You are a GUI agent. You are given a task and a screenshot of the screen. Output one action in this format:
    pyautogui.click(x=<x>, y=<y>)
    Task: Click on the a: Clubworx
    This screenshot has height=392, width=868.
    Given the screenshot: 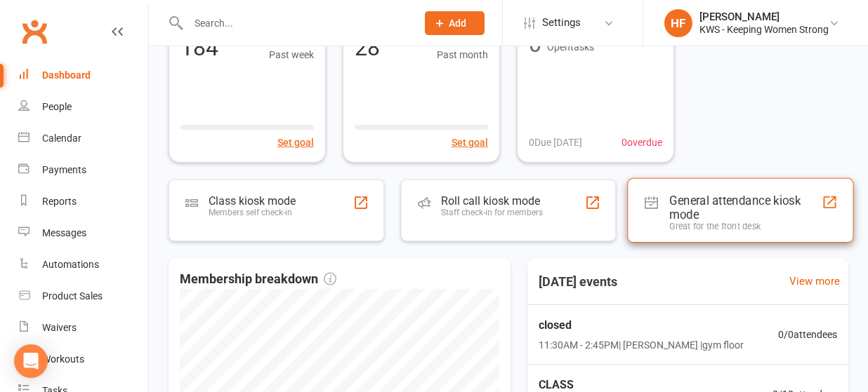 What is the action you would take?
    pyautogui.click(x=34, y=31)
    